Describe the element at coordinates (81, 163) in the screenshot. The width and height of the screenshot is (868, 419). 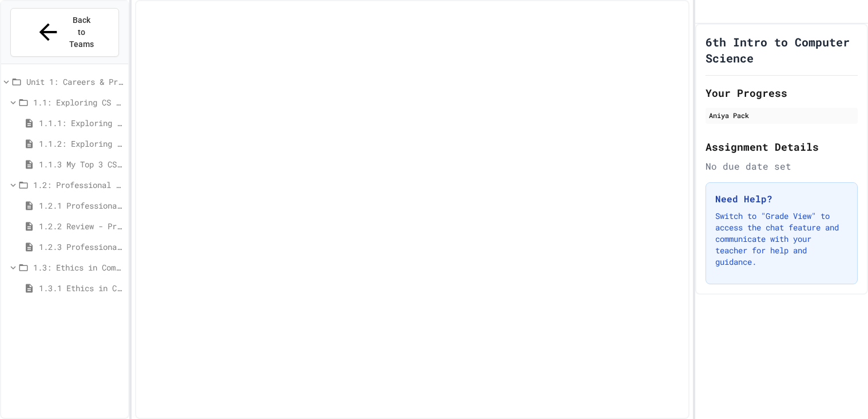
I see `span: 1.1.3 My Top 3 CS Careers!` at that location.